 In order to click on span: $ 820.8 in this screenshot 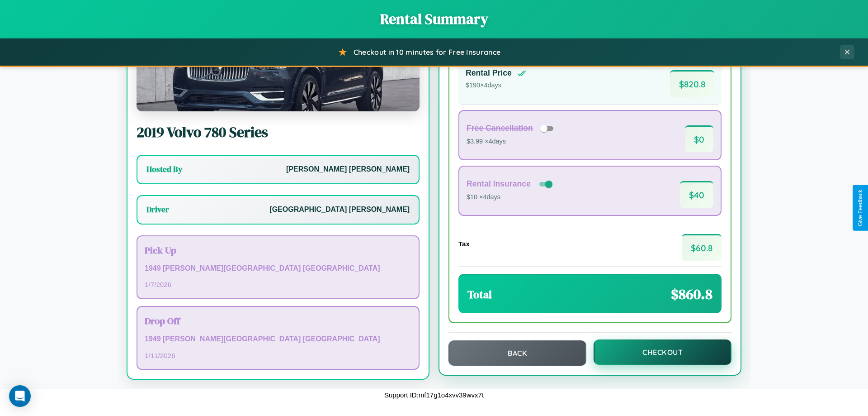, I will do `click(692, 83)`.